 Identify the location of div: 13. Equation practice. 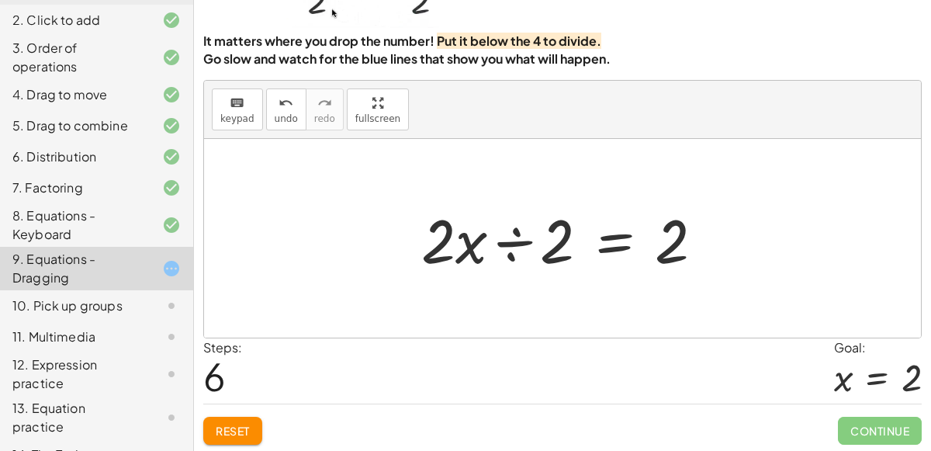
(74, 417).